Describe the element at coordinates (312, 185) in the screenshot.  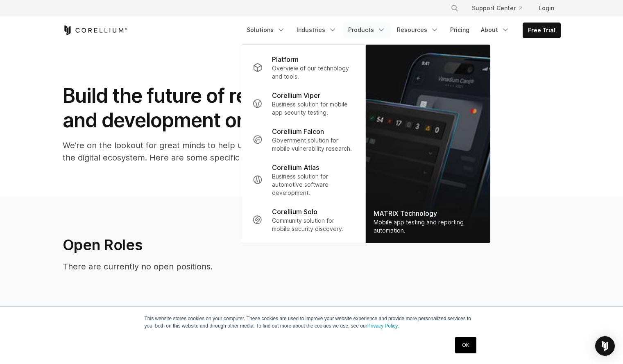
I see `p: Business solution for automotive software development.` at that location.